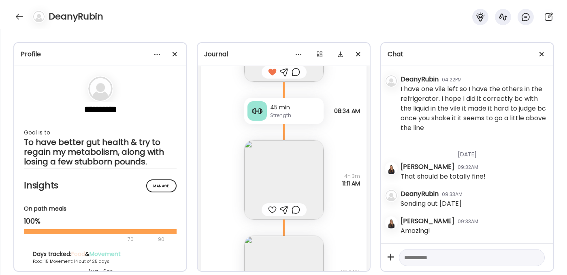 This screenshot has width=567, height=275. Describe the element at coordinates (100, 54) in the screenshot. I see `div: Profile` at that location.